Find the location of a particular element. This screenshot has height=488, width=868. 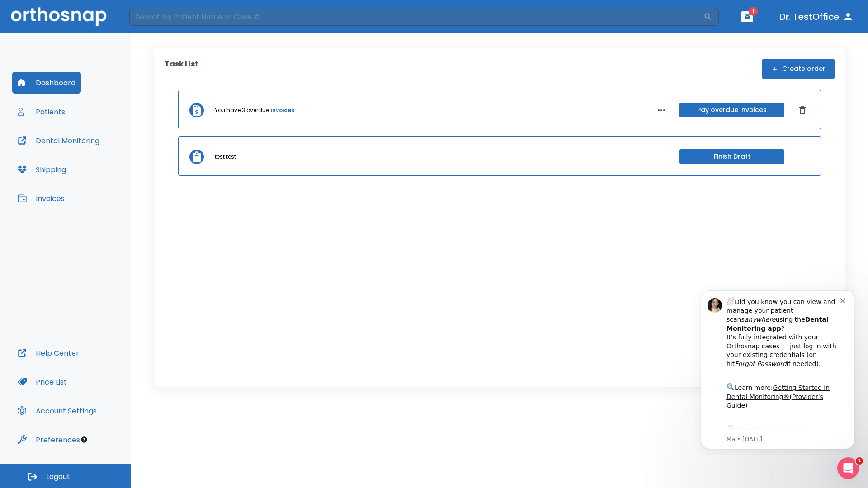

p: Message from Ma, sent 8w ago is located at coordinates (96, 157).